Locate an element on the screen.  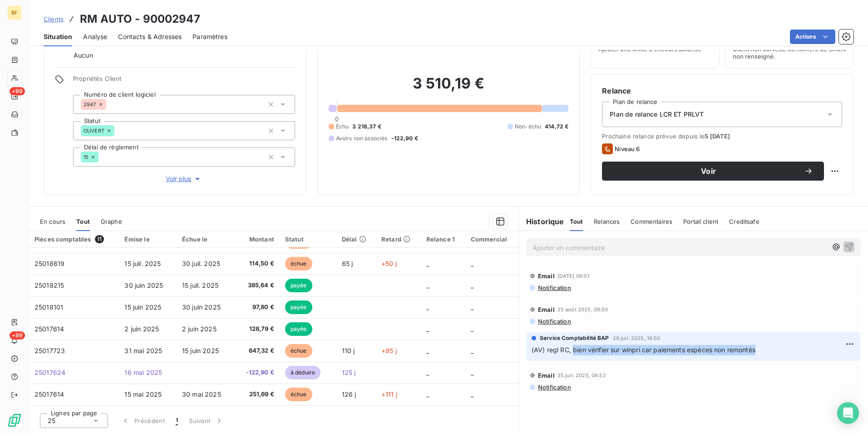
span: Prochaine relance prévue depuis le is located at coordinates (721, 136).